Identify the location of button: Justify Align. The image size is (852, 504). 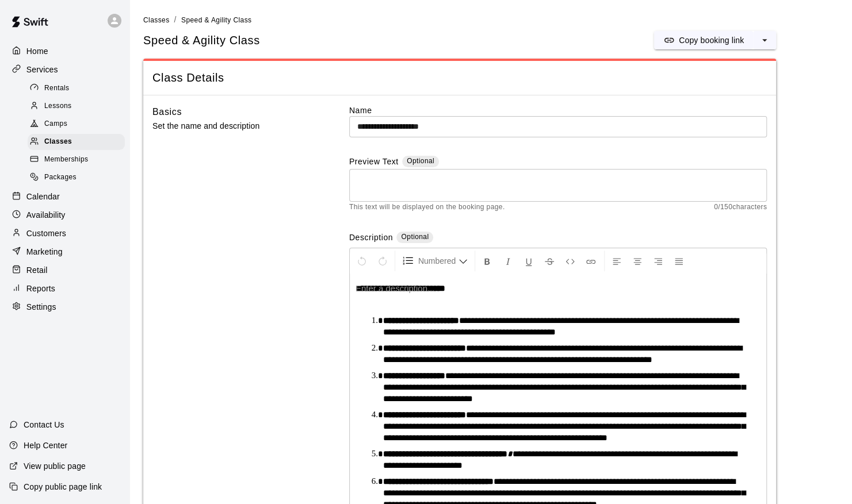
(679, 261).